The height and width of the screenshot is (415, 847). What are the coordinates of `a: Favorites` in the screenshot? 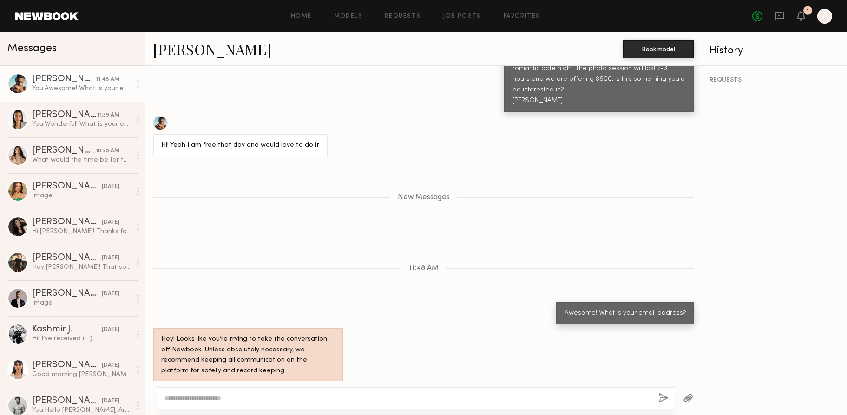 It's located at (522, 16).